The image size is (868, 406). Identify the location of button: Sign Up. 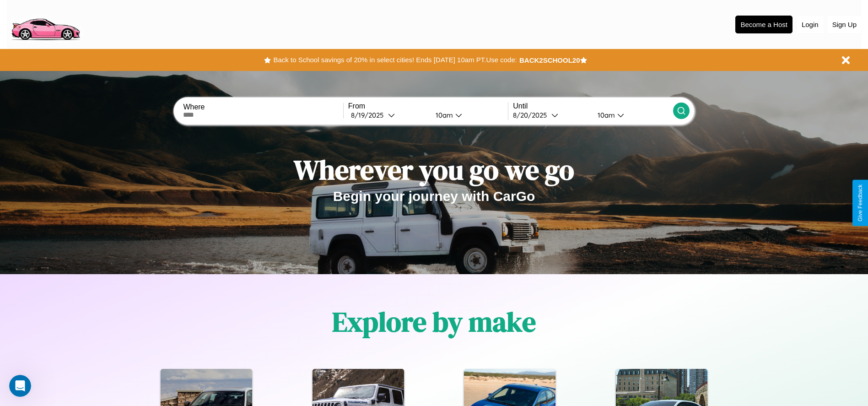
(845, 24).